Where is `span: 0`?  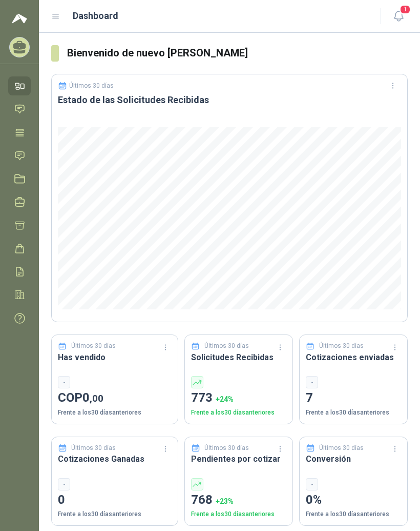 span: 0 is located at coordinates (93, 397).